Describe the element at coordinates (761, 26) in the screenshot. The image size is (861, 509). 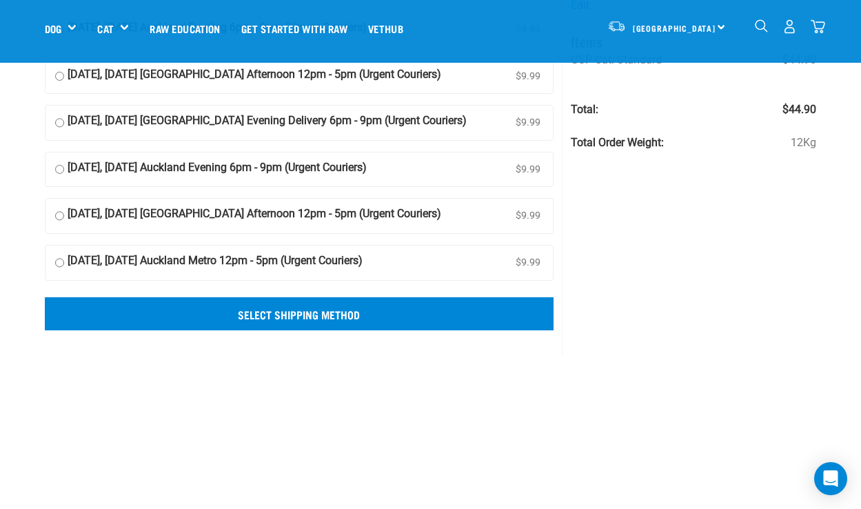
I see `img: home-icon-1@2x.png` at that location.